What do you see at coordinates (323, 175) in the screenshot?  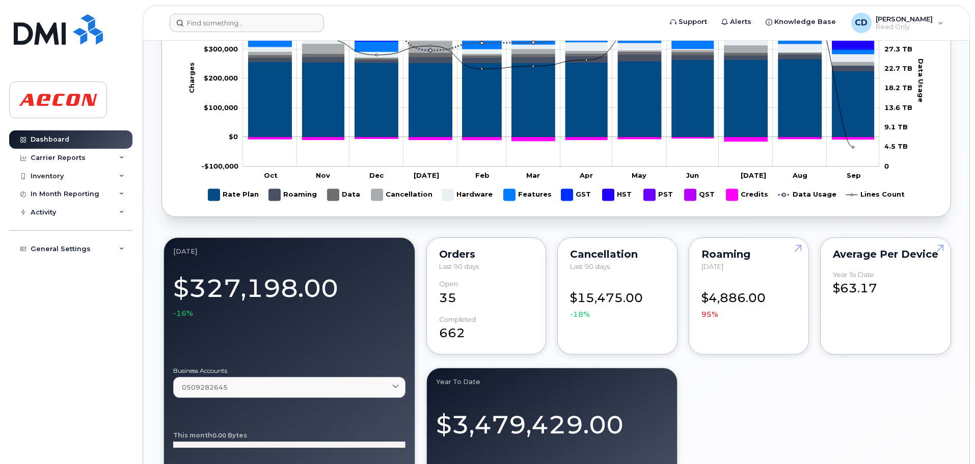 I see `tspan: Nov` at bounding box center [323, 175].